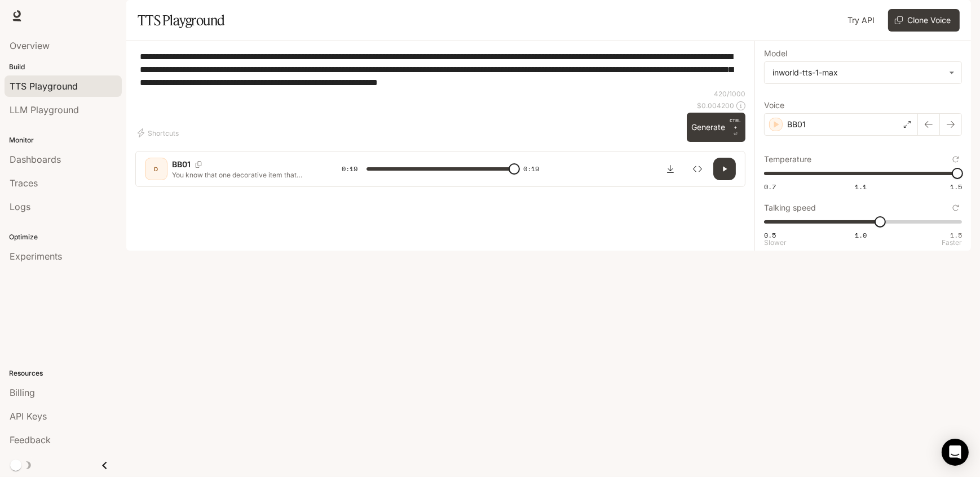  Describe the element at coordinates (774, 105) in the screenshot. I see `p: Voice` at that location.